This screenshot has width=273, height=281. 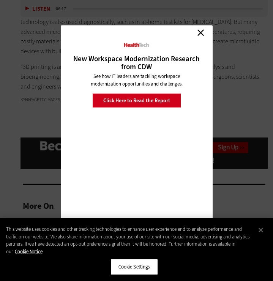 What do you see at coordinates (134, 267) in the screenshot?
I see `button: Cookie Settings` at bounding box center [134, 267].